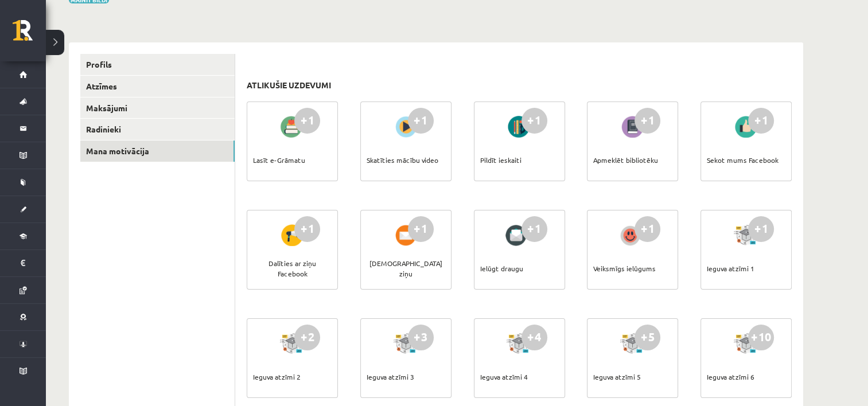  What do you see at coordinates (626, 160) in the screenshot?
I see `div: Apmeklēt bibliotēku` at bounding box center [626, 160].